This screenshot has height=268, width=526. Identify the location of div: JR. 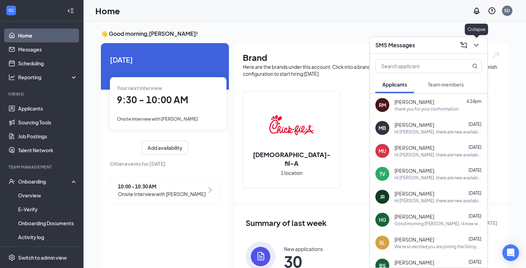
(382, 197).